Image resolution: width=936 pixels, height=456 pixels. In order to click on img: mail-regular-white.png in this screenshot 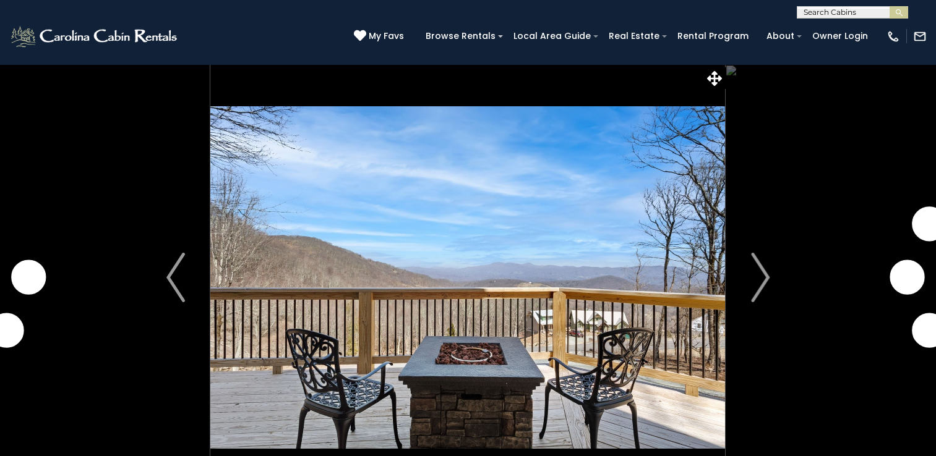, I will do `click(920, 36)`.